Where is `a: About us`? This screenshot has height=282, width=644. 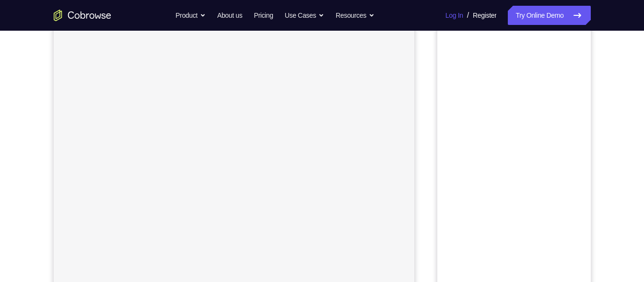 a: About us is located at coordinates (230, 15).